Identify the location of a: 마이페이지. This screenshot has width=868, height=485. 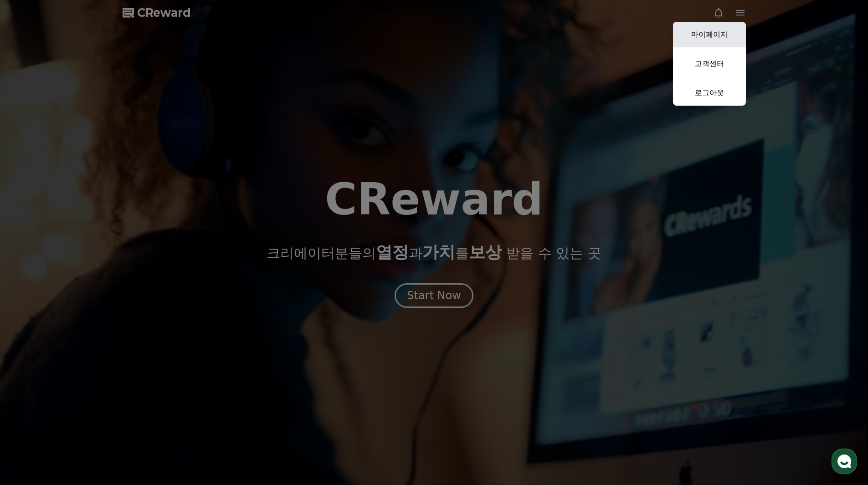
(709, 35).